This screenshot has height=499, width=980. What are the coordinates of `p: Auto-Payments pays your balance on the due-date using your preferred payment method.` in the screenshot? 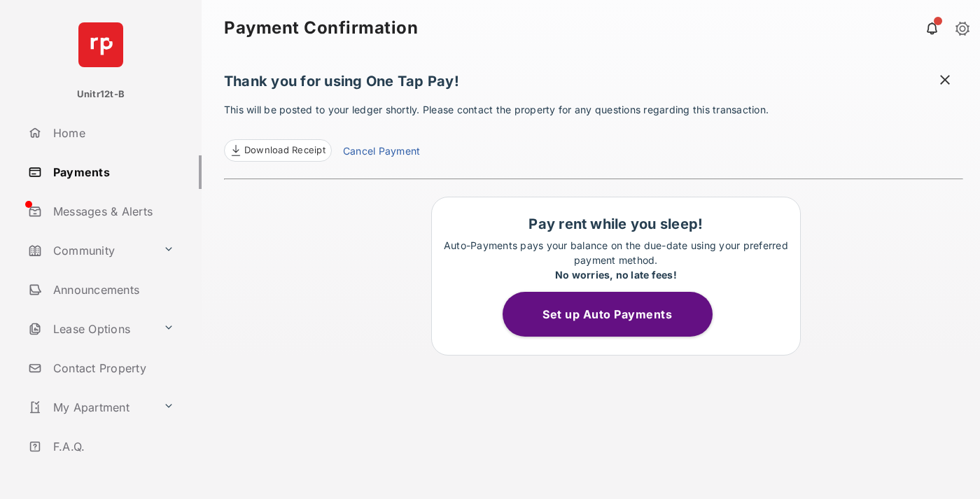 It's located at (617, 259).